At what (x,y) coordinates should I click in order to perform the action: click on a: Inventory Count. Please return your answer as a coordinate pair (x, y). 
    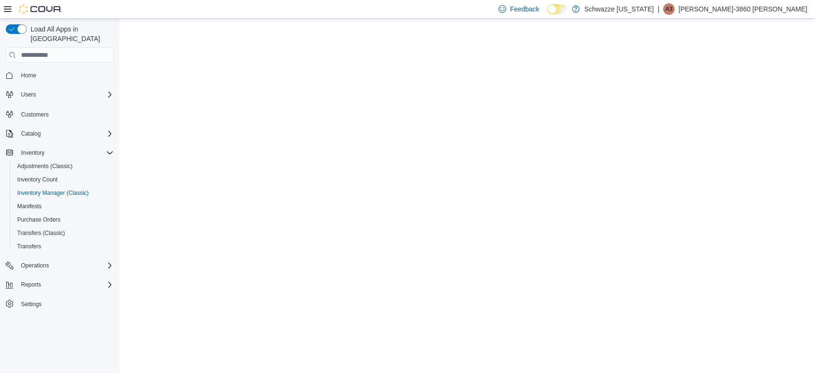
    Looking at the image, I should click on (37, 180).